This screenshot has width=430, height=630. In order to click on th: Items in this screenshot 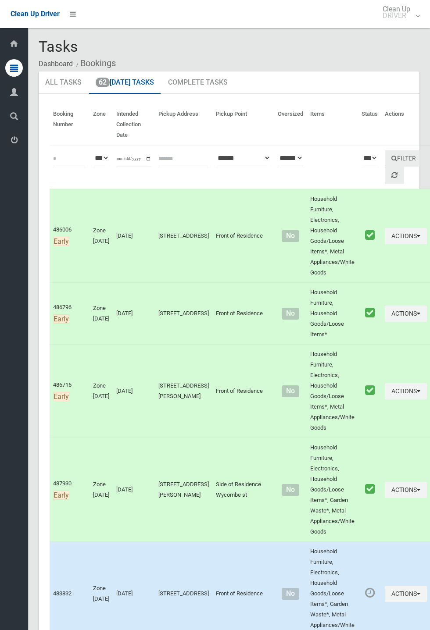, I will do `click(332, 125)`.